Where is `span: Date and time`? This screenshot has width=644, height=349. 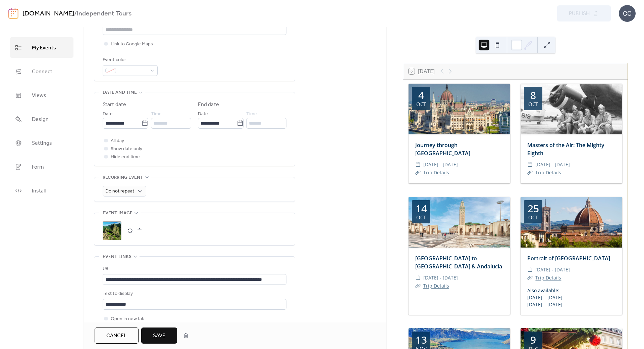
span: Date and time is located at coordinates (120, 93).